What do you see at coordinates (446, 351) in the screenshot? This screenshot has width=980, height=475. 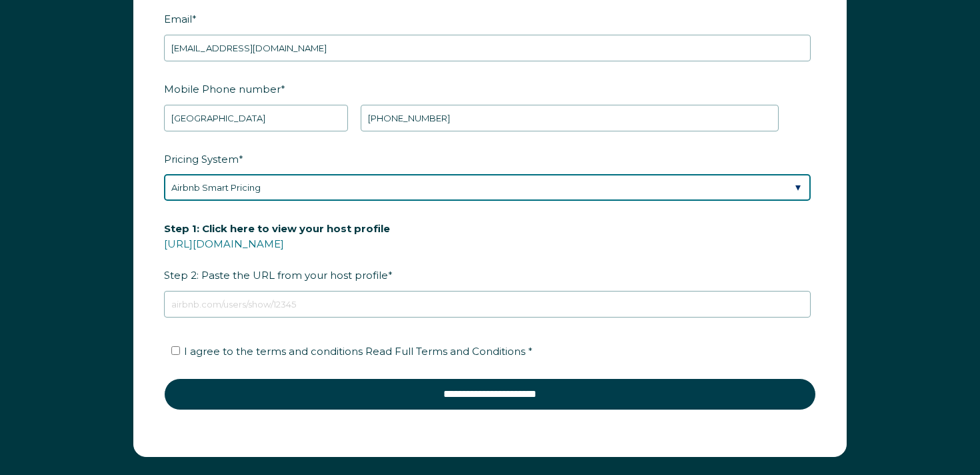 I see `span: Read Full Terms and Conditions` at bounding box center [446, 351].